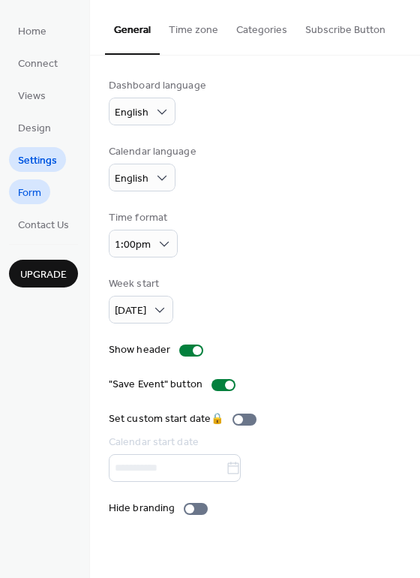  What do you see at coordinates (44, 224) in the screenshot?
I see `a: Contact Us` at bounding box center [44, 224].